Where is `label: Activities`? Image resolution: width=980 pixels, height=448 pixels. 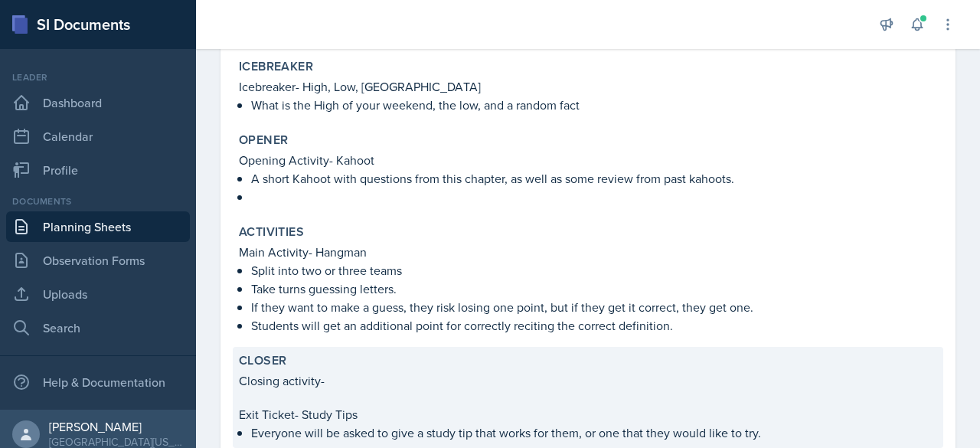
label: Activities is located at coordinates (271, 232).